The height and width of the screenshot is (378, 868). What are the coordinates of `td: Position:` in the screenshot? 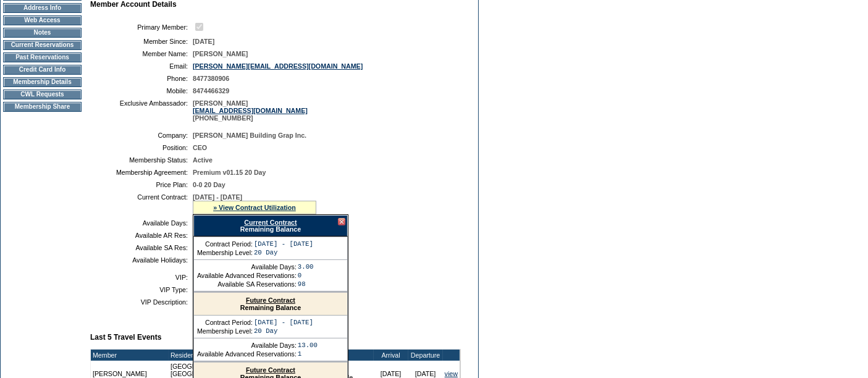 It's located at (141, 148).